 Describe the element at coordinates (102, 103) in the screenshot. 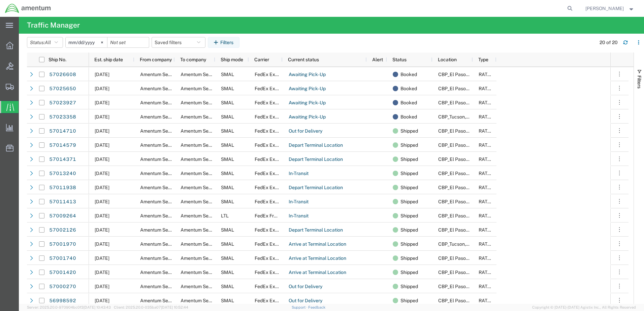

I see `span: 10/03/2025` at that location.